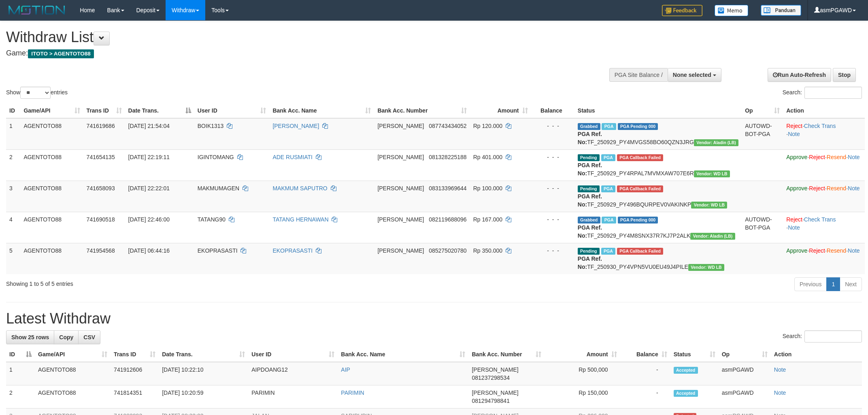  Describe the element at coordinates (491, 401) in the screenshot. I see `span: Copy 081294798841 to clipboard` at that location.